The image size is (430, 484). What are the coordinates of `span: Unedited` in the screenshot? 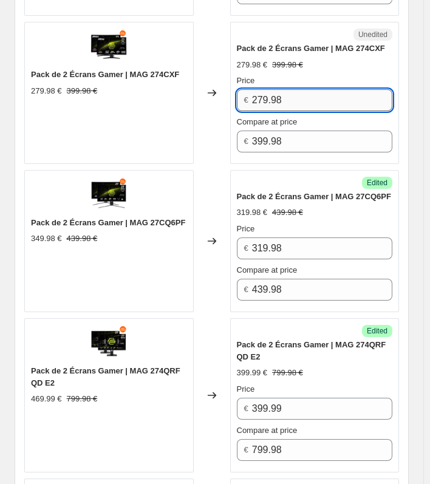 It's located at (373, 35).